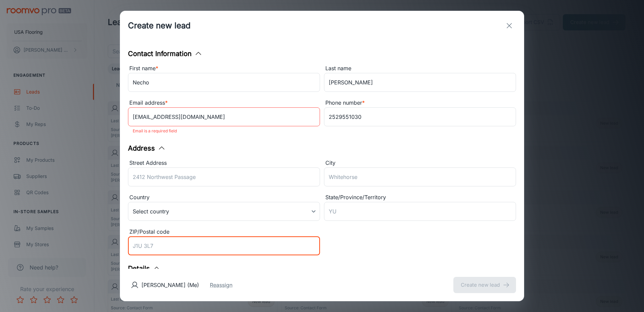 This screenshot has height=312, width=644. Describe the element at coordinates (224, 246) in the screenshot. I see `input: J1U 3L7` at that location.